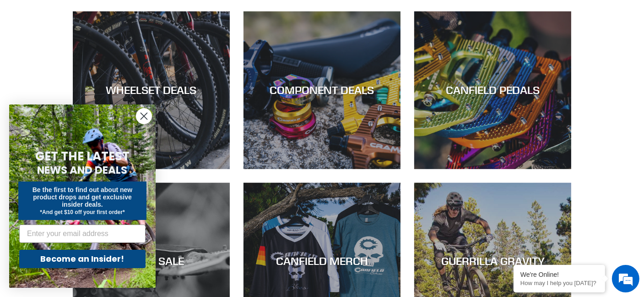 The image size is (644, 297). I want to click on div: WHEELSET DEALS, so click(151, 90).